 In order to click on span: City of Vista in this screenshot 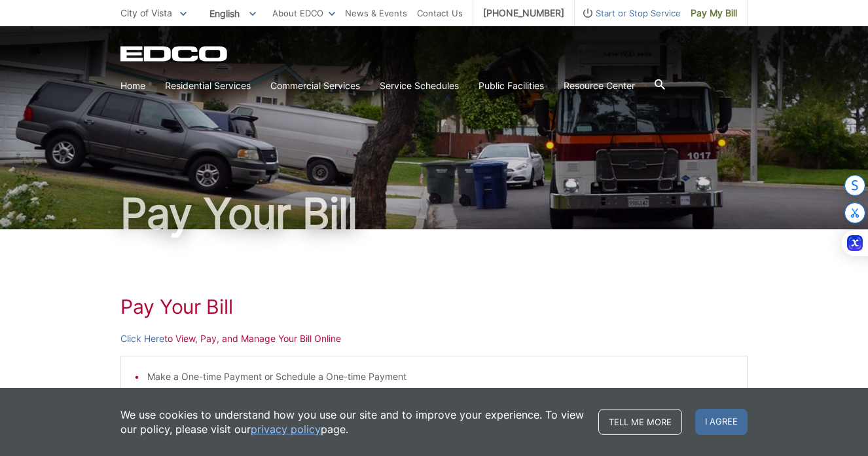, I will do `click(146, 13)`.